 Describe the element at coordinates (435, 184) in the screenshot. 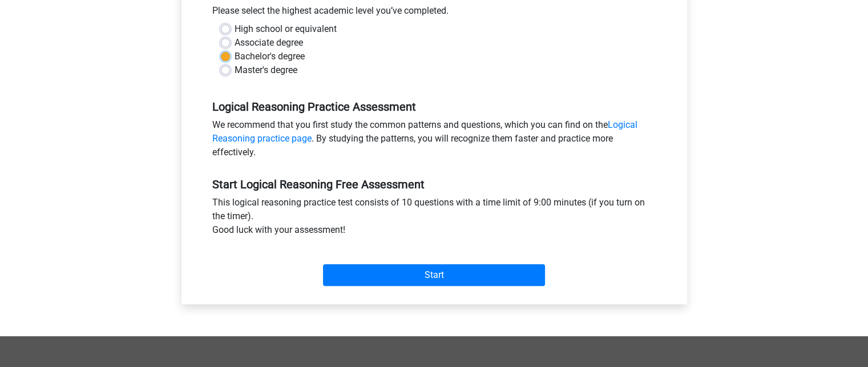

I see `h5: Start Logical Reasoning Free Assessment` at that location.